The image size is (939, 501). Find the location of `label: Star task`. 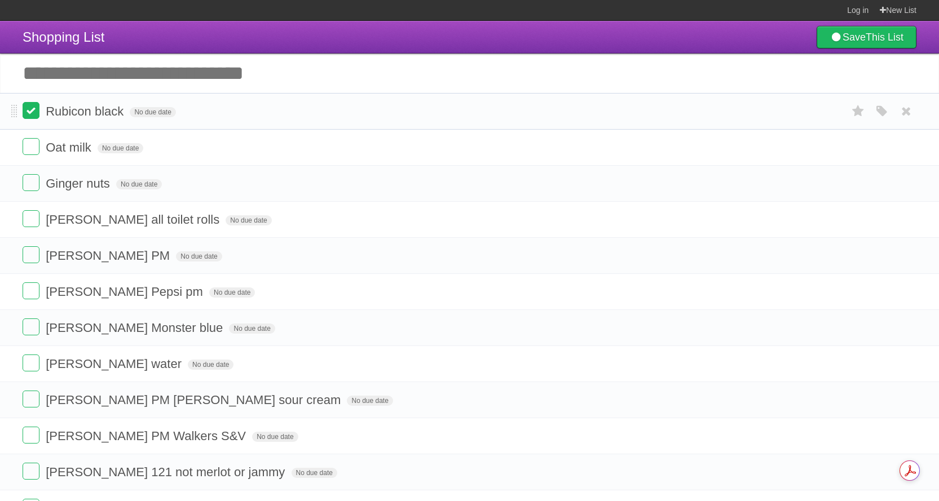

label: Star task is located at coordinates (858, 111).